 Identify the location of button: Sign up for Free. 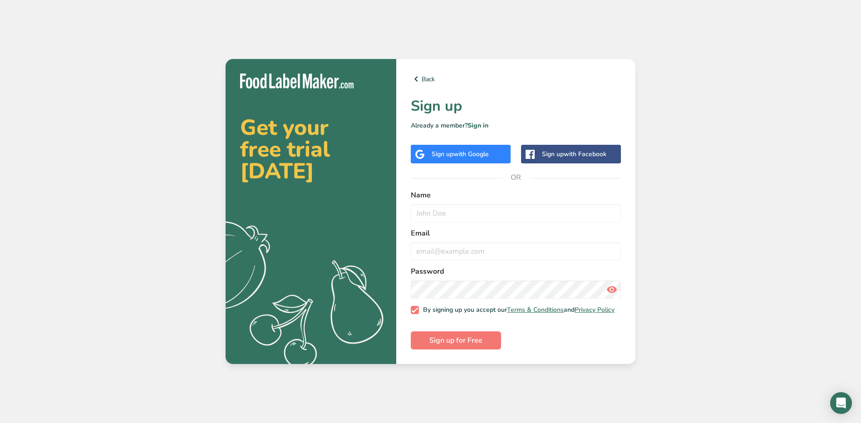
(456, 340).